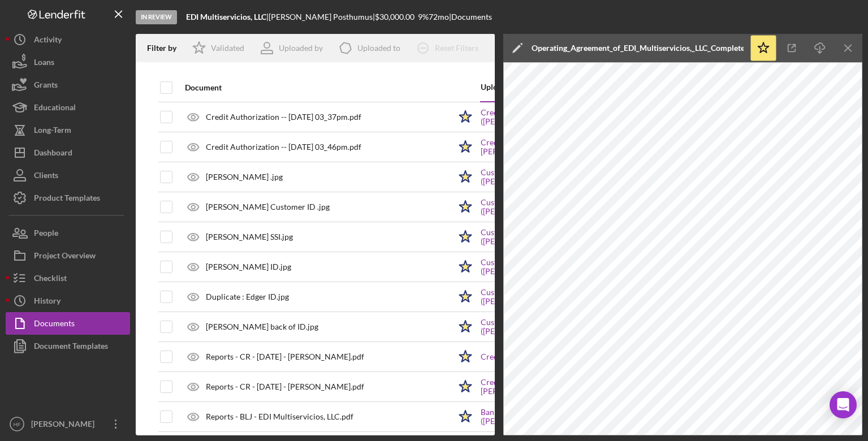 This screenshot has height=441, width=868. I want to click on a: Document Templates, so click(68, 346).